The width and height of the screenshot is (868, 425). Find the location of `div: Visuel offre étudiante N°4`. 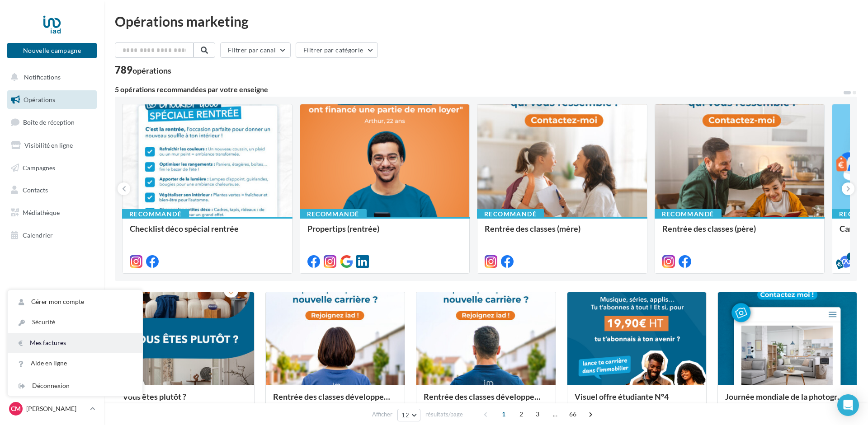

div: Visuel offre étudiante N°4 is located at coordinates (637, 402).